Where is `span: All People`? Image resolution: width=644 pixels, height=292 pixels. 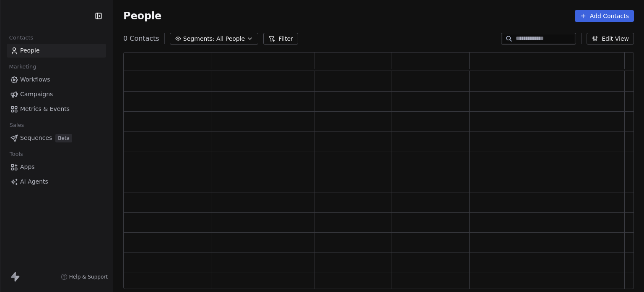 span: All People is located at coordinates (231, 39).